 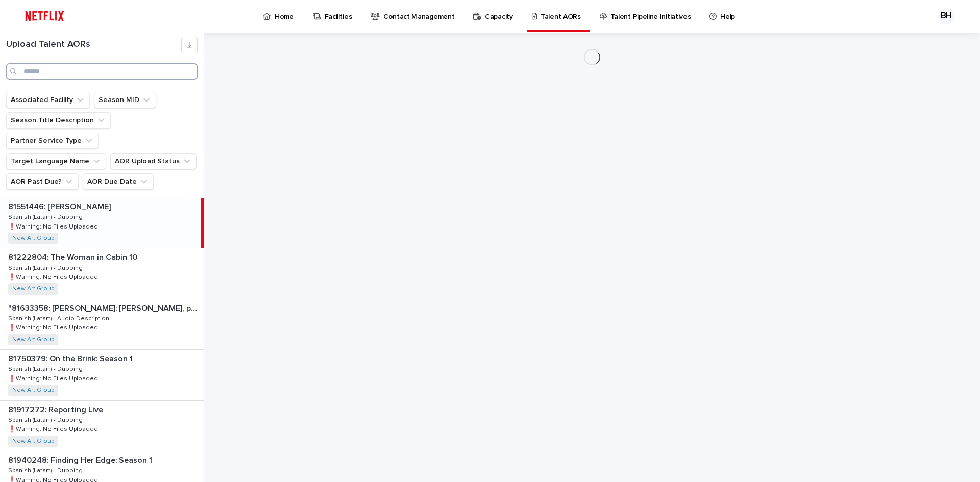 What do you see at coordinates (48, 100) in the screenshot?
I see `button: Associated Facility` at bounding box center [48, 100].